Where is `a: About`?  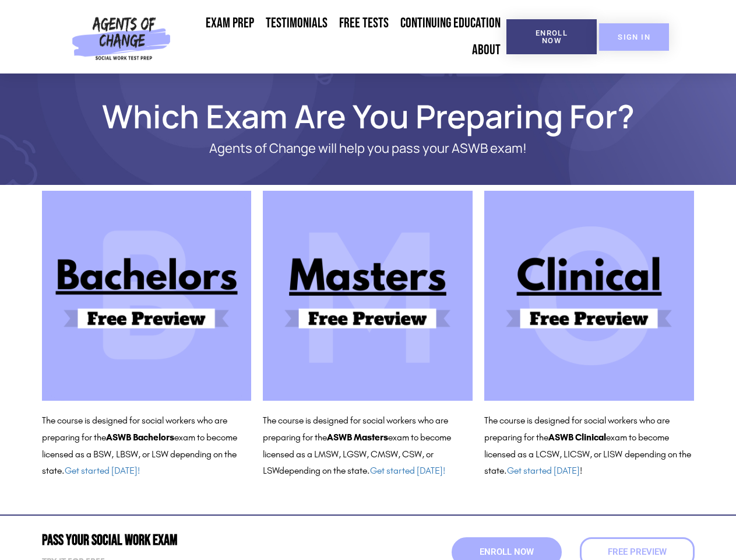
a: About is located at coordinates (486, 50).